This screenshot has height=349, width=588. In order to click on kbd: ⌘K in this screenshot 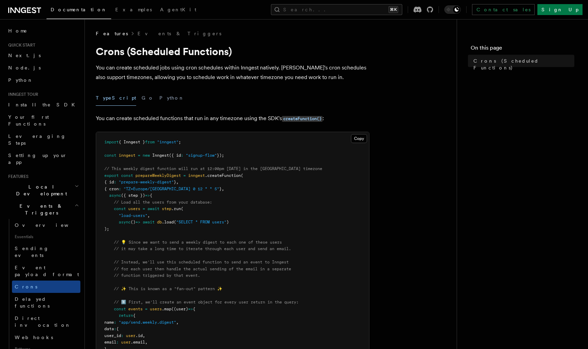, I will do `click(393, 10)`.